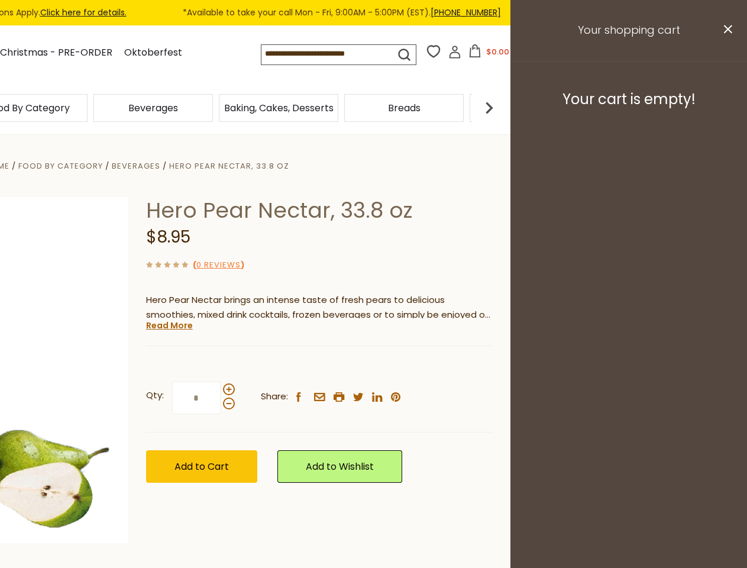  Describe the element at coordinates (83, 12) in the screenshot. I see `a: Click here for details.` at that location.